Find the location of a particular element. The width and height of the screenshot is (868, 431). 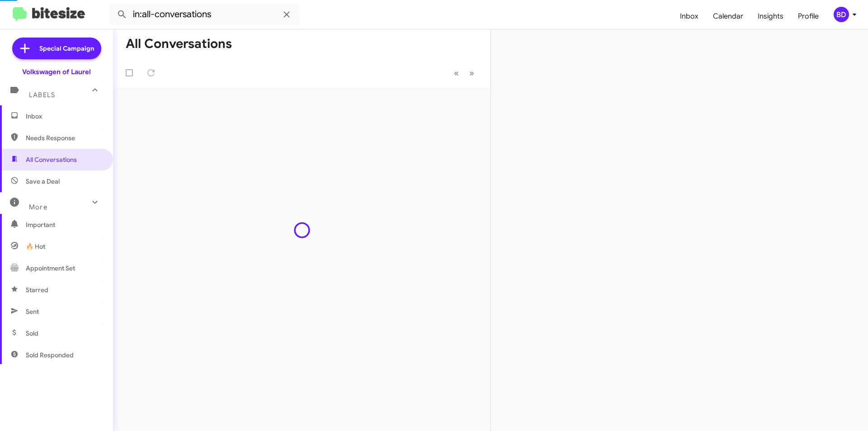

span: Important is located at coordinates (64, 225).